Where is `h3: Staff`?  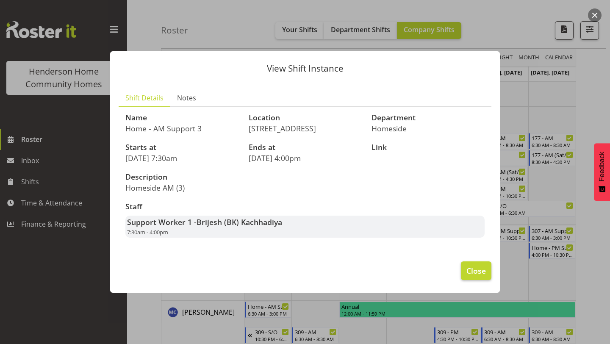 h3: Staff is located at coordinates (305, 207).